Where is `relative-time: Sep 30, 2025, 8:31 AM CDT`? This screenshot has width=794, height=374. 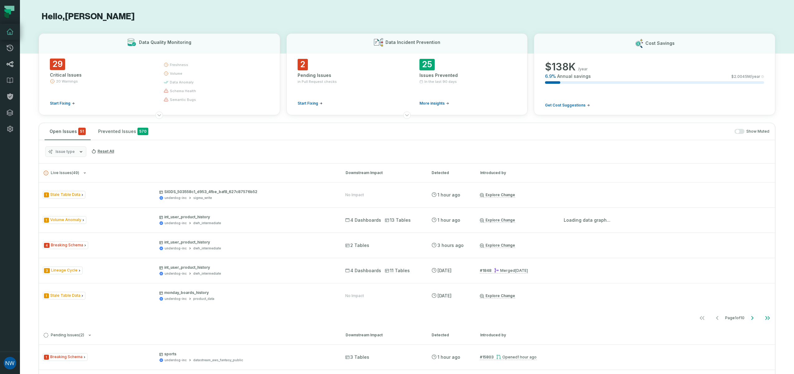
relative-time: Sep 30, 2025, 8:31 AM CDT is located at coordinates (449, 357).